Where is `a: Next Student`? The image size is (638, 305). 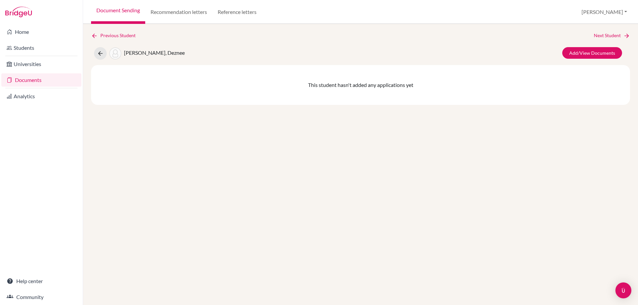
a: Next Student is located at coordinates (612, 36).